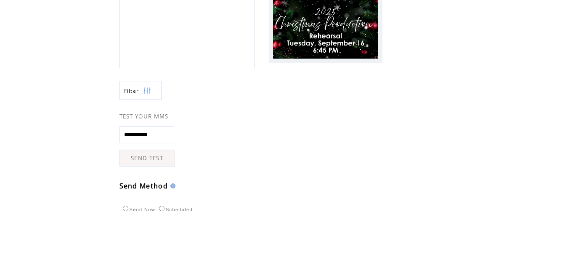 Image resolution: width=565 pixels, height=258 pixels. I want to click on span: Send Method, so click(144, 186).